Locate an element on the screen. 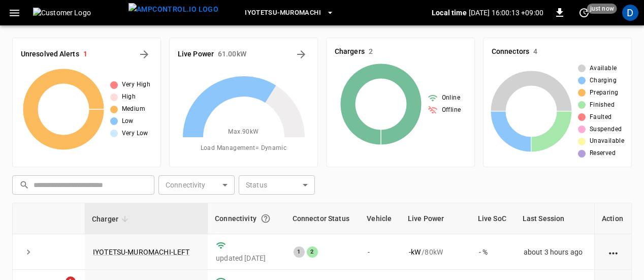  button: All Alerts is located at coordinates (145, 55).